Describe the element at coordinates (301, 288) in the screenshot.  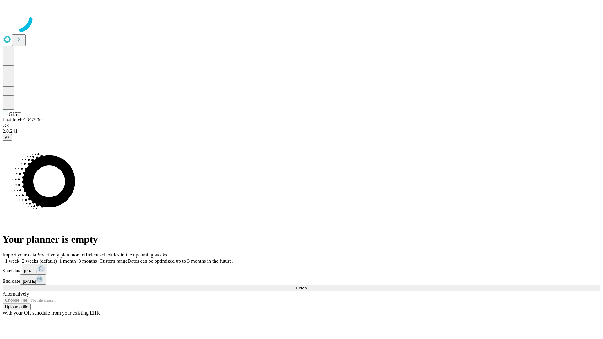
I see `button: Fetch` at that location.